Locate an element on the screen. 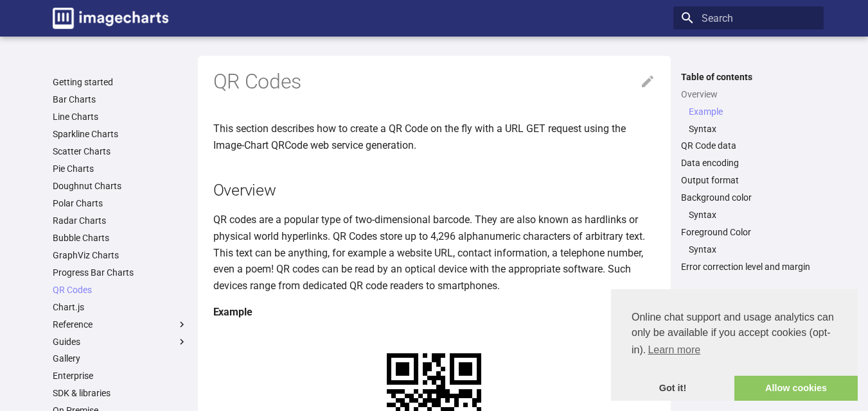  a: Scatter Charts is located at coordinates (120, 151).